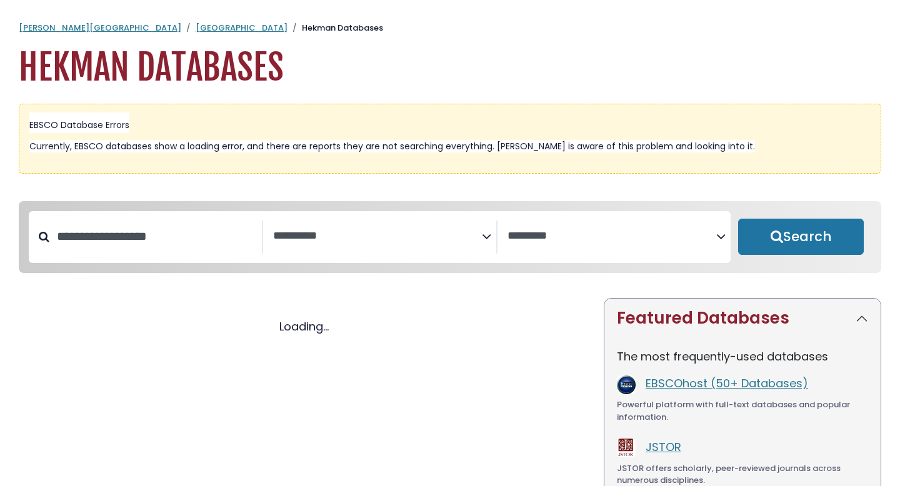 Image resolution: width=900 pixels, height=486 pixels. I want to click on a: EBSCOhost (50+ Databases), so click(727, 383).